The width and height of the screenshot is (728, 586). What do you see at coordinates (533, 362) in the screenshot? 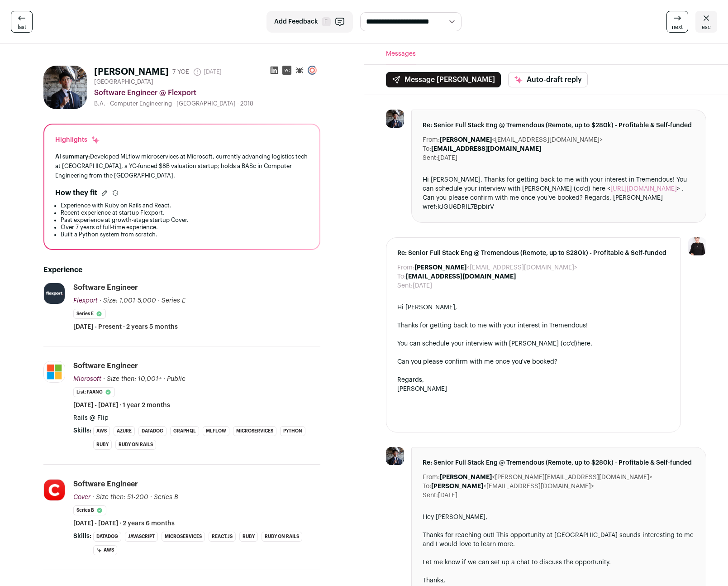
I see `div: Can you please confirm with me once you've booked?` at bounding box center [533, 362].